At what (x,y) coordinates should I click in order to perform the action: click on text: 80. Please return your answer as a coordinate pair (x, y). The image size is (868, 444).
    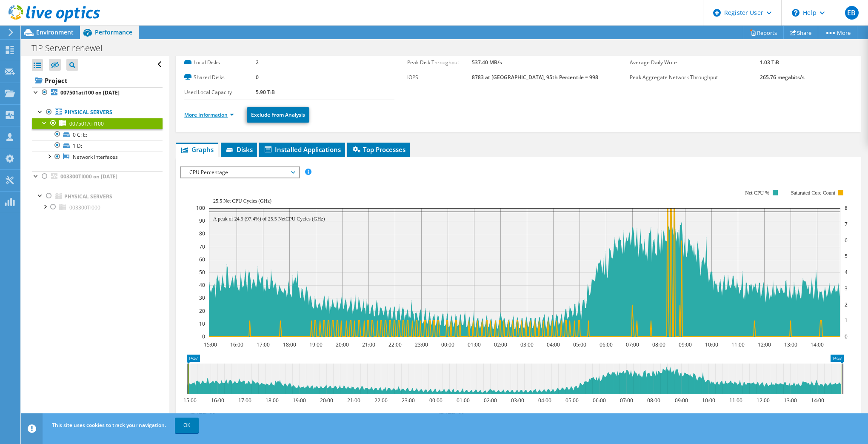
    Looking at the image, I should click on (202, 234).